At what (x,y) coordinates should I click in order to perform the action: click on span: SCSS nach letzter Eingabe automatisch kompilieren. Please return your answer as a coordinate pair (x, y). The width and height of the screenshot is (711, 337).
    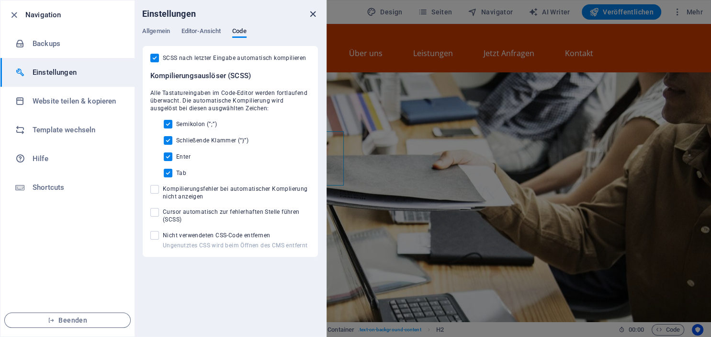
    Looking at the image, I should click on (235, 58).